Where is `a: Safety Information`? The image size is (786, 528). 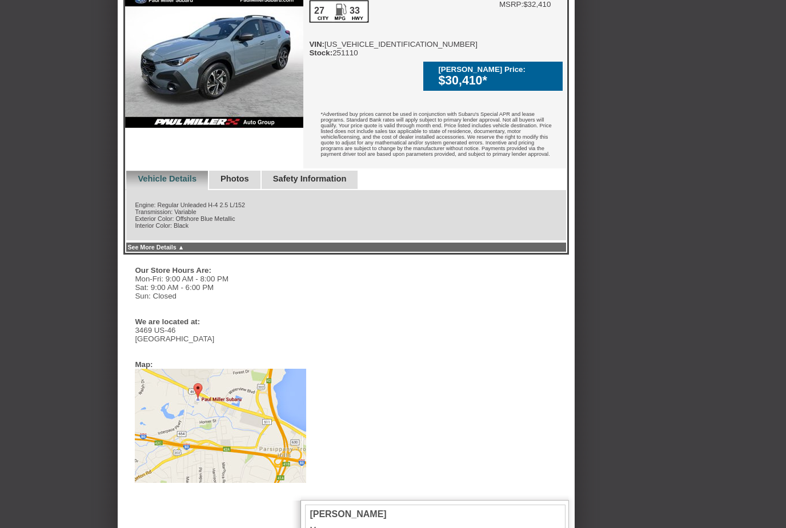 a: Safety Information is located at coordinates (310, 179).